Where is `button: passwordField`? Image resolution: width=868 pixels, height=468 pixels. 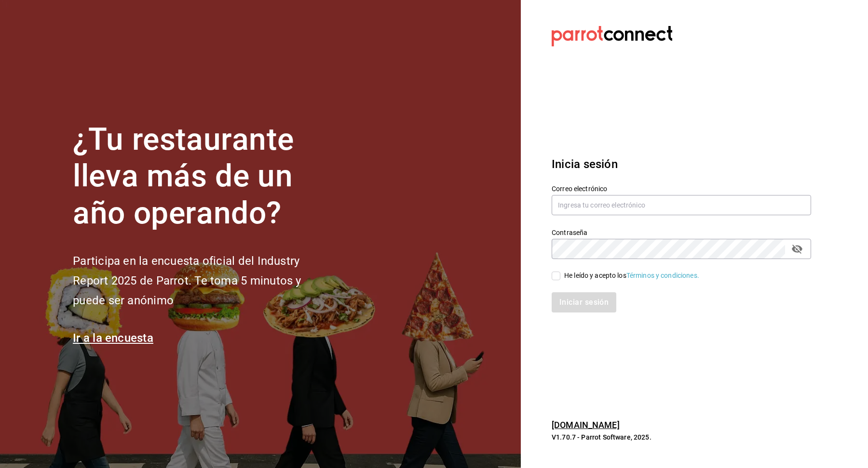 button: passwordField is located at coordinates (797, 249).